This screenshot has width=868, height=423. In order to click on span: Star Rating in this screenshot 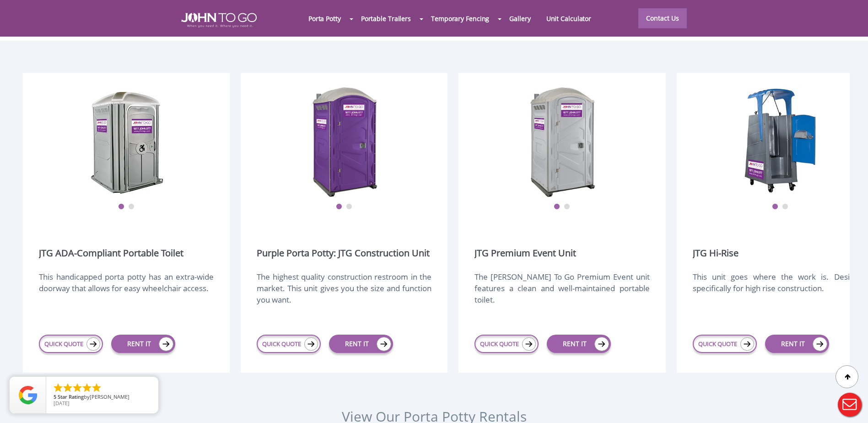, I will do `click(70, 397)`.